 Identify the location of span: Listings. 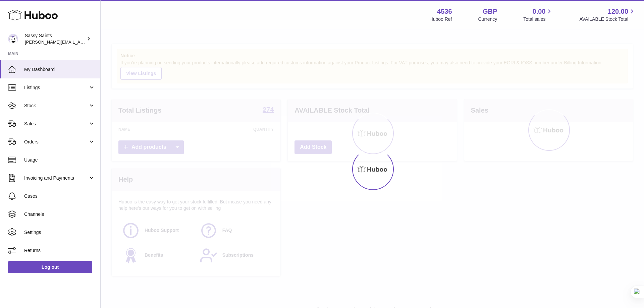
(56, 87).